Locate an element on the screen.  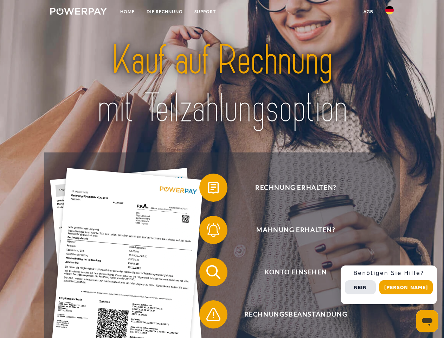
span: Rechnungsbeanstandung is located at coordinates (296, 314).